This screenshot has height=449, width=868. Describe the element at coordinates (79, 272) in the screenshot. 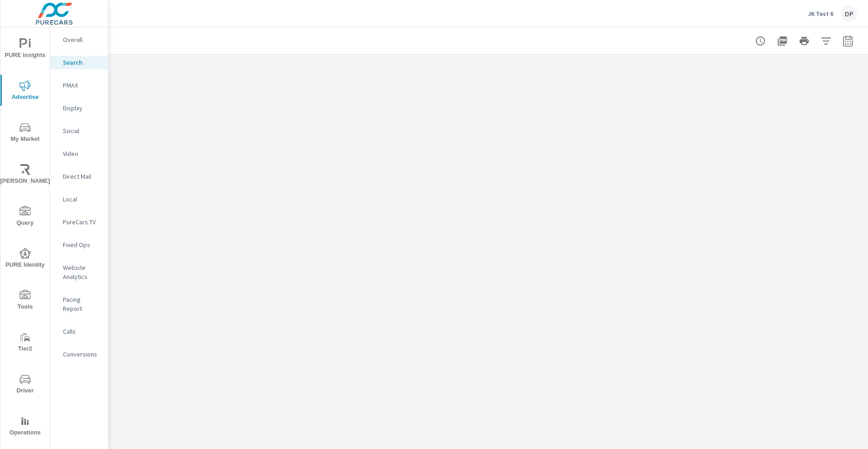

I see `div: Website Analytics` at that location.